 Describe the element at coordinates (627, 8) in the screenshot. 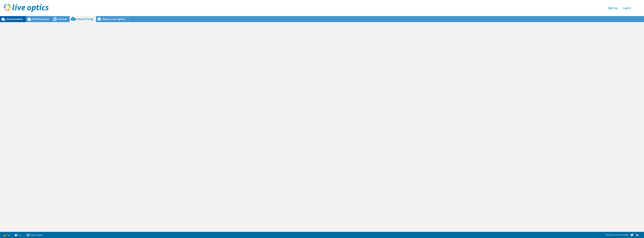

I see `a: Log In` at that location.